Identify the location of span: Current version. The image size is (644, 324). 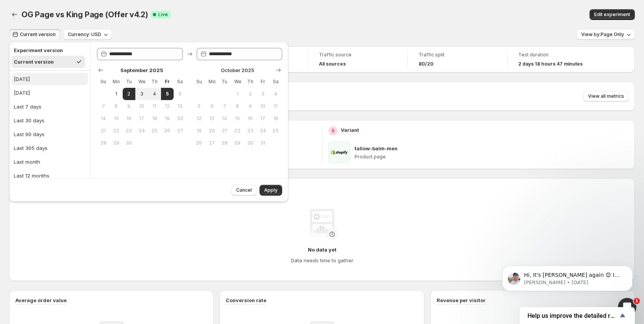
(37, 35).